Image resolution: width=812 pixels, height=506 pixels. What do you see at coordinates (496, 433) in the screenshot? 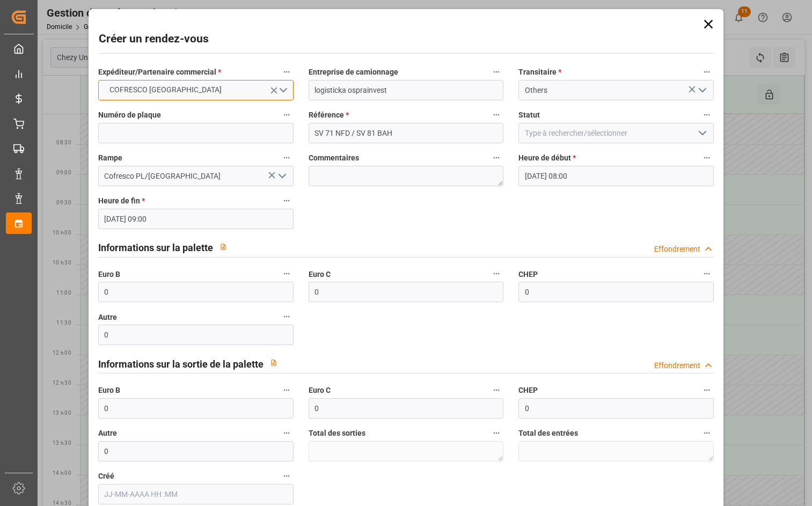
I see `button: Total des sorties` at bounding box center [496, 433].